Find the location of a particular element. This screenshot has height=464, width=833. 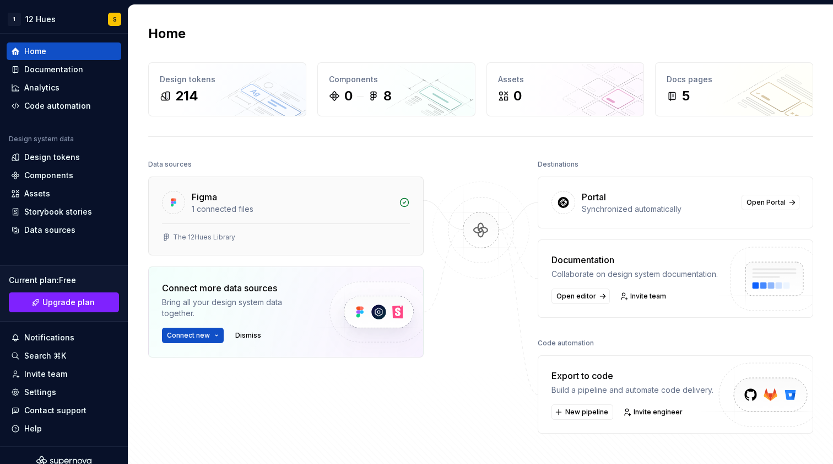

a: Assets0 is located at coordinates (566, 89).